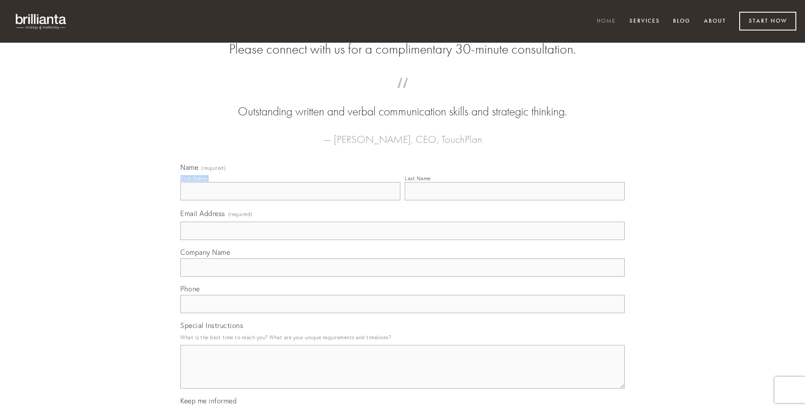 This screenshot has height=409, width=805. I want to click on p: What is the best time to reach you? What are your unique requirements and timelines?, so click(402, 337).